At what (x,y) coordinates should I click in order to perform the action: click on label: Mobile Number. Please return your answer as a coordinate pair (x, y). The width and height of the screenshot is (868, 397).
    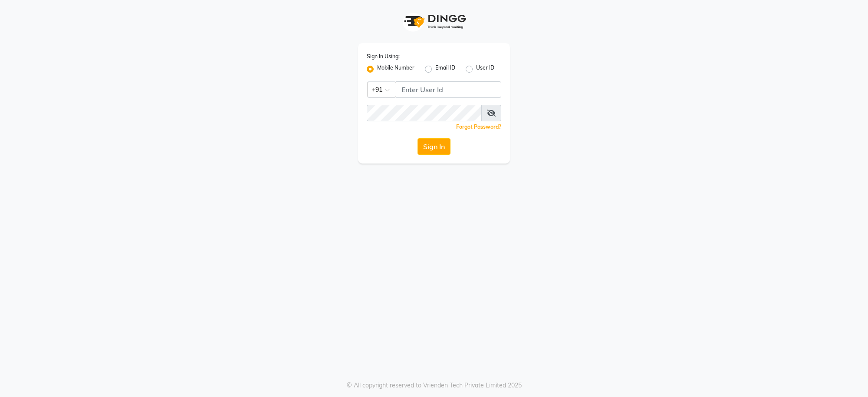
    Looking at the image, I should click on (396, 69).